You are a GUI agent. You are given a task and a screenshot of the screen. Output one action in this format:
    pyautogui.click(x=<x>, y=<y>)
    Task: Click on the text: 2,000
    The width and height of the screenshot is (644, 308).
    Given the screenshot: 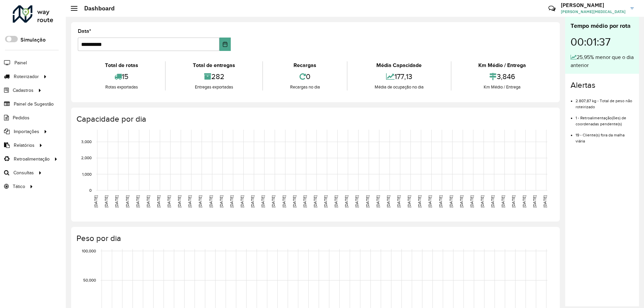 What is the action you would take?
    pyautogui.click(x=86, y=158)
    